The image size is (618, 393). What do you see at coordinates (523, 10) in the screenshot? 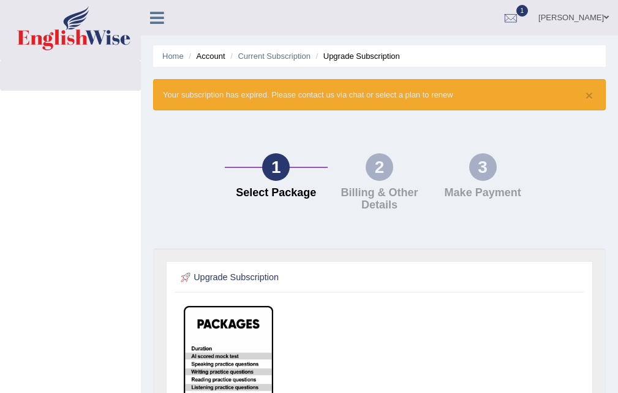
I see `span: 1` at bounding box center [523, 10].